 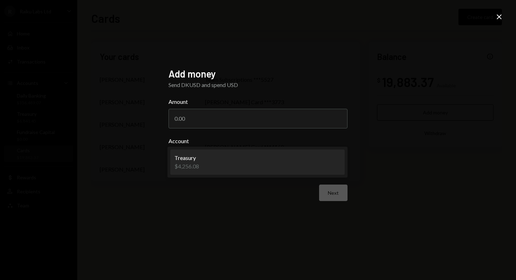 What do you see at coordinates (258, 102) in the screenshot?
I see `label: Amount` at bounding box center [258, 102].